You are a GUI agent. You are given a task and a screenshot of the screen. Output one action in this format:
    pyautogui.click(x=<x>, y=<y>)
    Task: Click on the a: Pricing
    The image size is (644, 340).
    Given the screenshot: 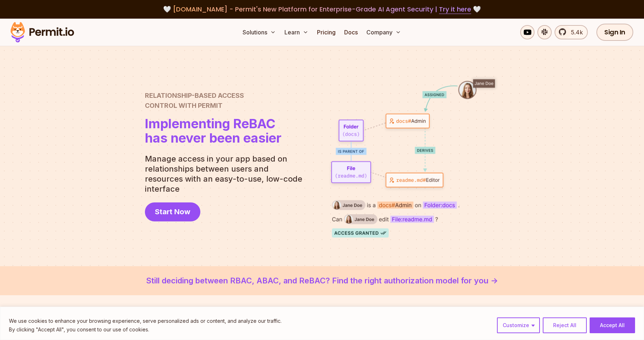 What is the action you would take?
    pyautogui.click(x=326, y=32)
    